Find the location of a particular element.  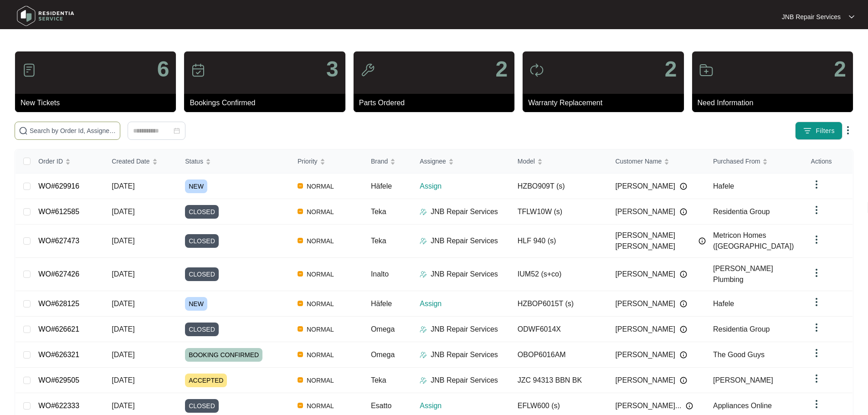

a: WO#629505 is located at coordinates (59, 380).